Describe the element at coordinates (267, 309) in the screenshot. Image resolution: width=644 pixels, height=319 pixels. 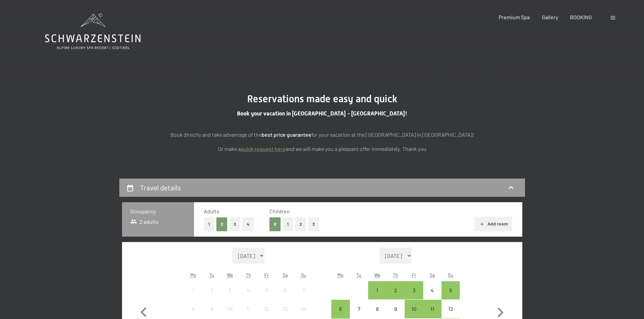
I see `div: Fri Sep 12 2025` at that location.